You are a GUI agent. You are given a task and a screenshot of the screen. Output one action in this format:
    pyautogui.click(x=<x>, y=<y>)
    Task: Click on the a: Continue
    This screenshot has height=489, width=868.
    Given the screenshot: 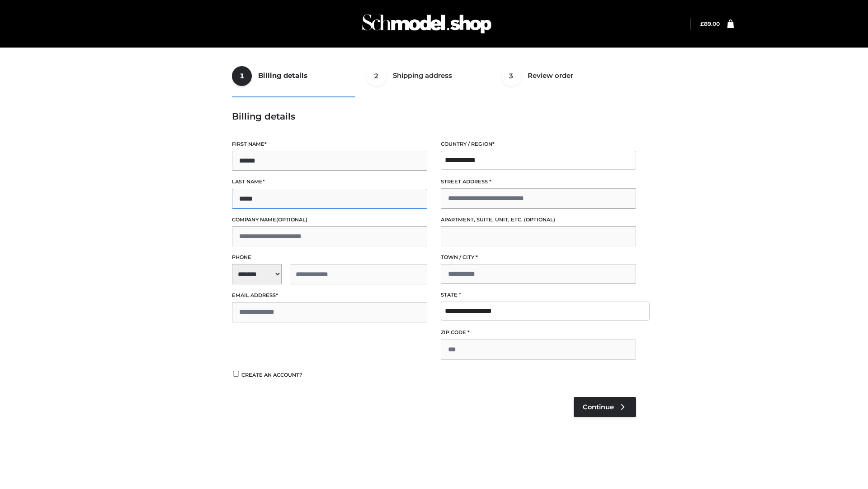 What is the action you would take?
    pyautogui.click(x=605, y=407)
    